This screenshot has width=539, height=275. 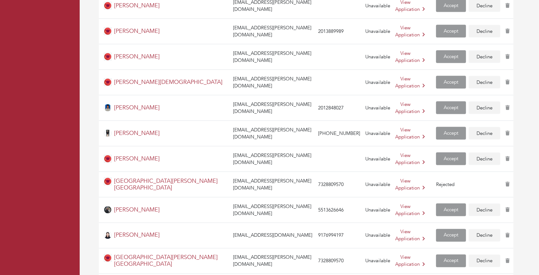 I want to click on td: Rejected, so click(x=468, y=184).